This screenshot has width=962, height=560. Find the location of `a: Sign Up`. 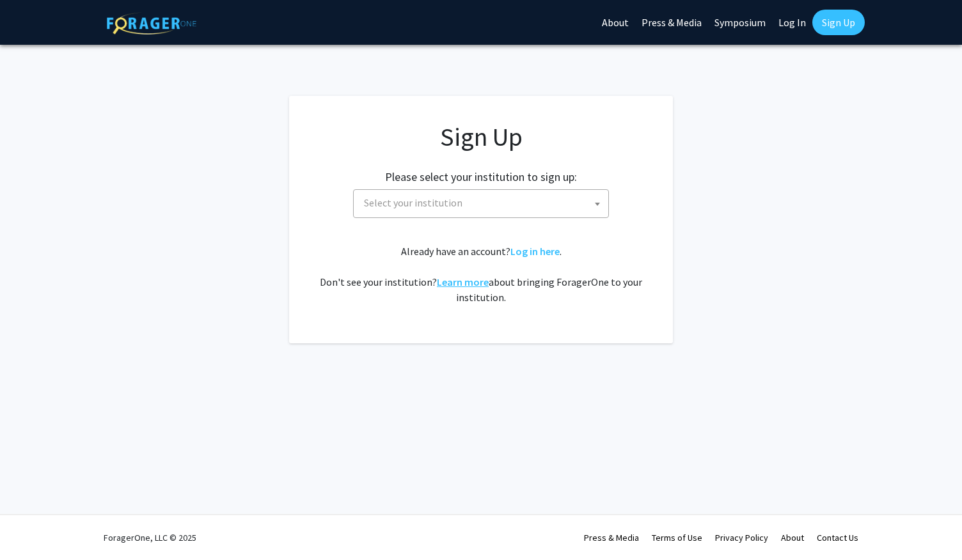

a: Sign Up is located at coordinates (838, 23).